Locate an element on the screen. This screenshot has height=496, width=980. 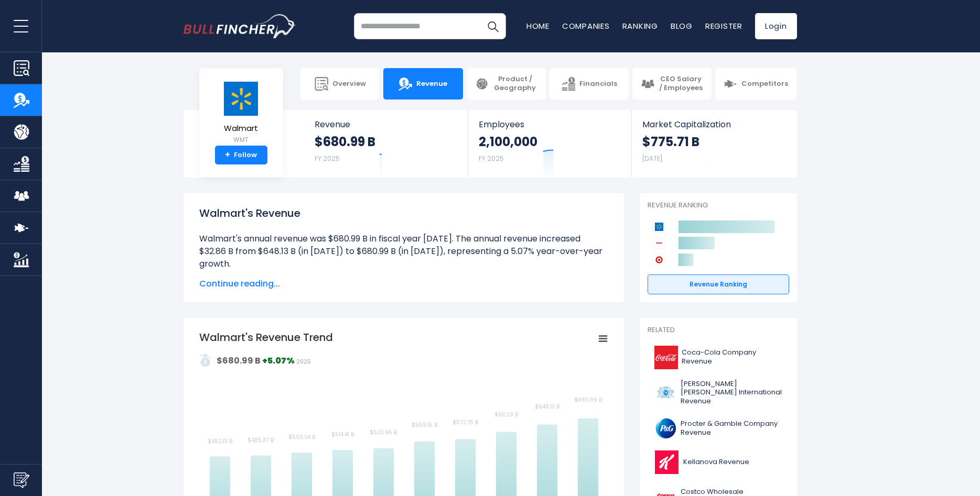
text: $514.41 B is located at coordinates (342, 434).